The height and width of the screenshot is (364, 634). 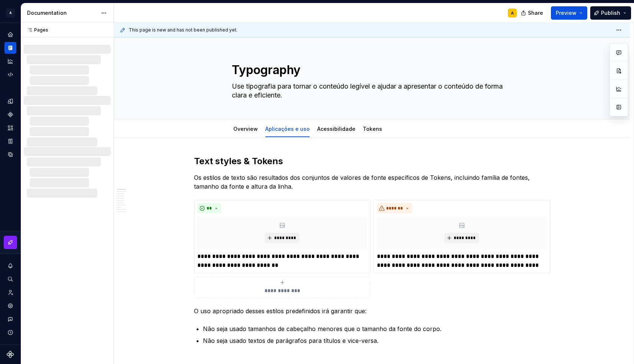 What do you see at coordinates (10, 128) in the screenshot?
I see `a: Assets` at bounding box center [10, 128].